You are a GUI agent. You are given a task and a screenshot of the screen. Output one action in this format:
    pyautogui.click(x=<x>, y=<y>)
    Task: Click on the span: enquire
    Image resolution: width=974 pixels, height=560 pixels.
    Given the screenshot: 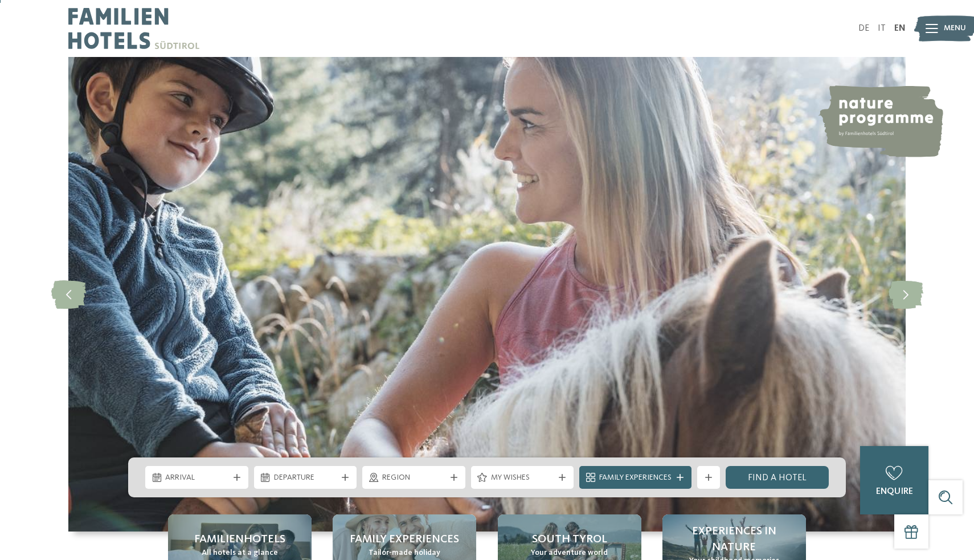 What is the action you would take?
    pyautogui.click(x=894, y=491)
    